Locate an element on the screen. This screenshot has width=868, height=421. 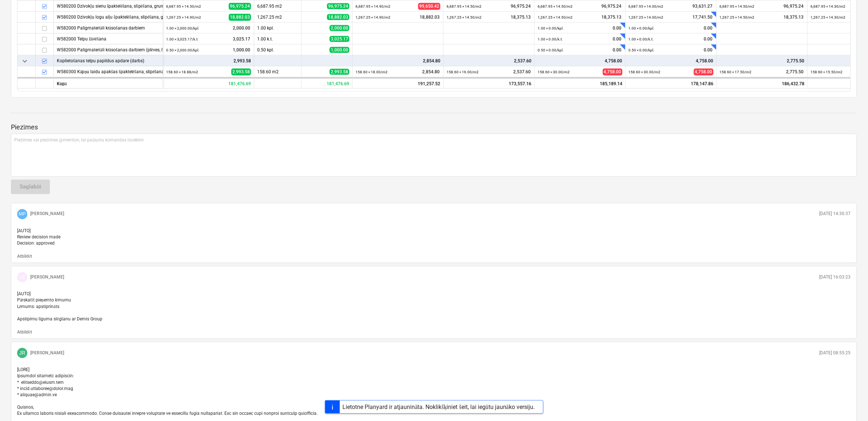
small: 6,687.95 × 14.90 / m2 is located at coordinates (373, 6).